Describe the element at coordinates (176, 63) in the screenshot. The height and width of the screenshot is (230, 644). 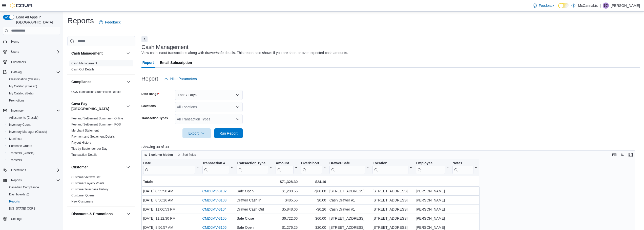
I see `span: Email Subscription` at that location.